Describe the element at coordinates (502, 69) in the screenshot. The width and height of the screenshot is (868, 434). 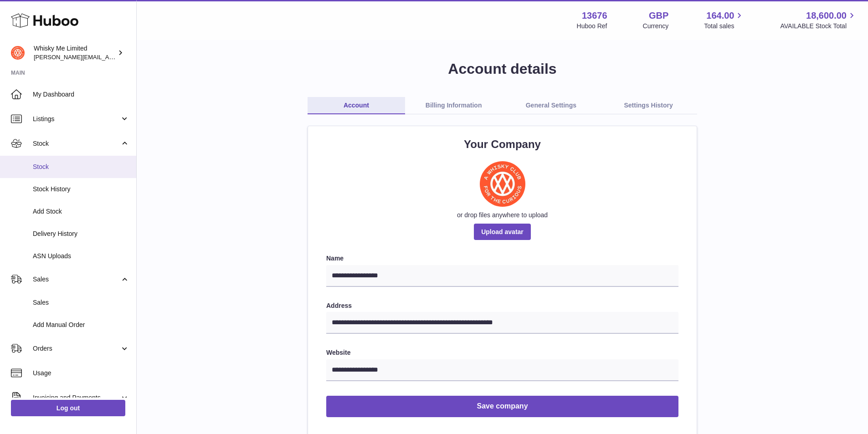
I see `h1: Account details` at that location.